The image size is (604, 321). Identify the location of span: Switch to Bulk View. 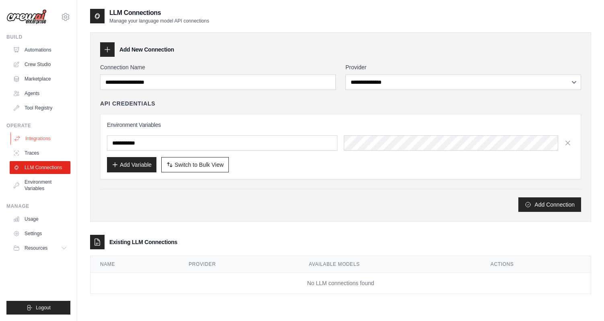
(199, 164).